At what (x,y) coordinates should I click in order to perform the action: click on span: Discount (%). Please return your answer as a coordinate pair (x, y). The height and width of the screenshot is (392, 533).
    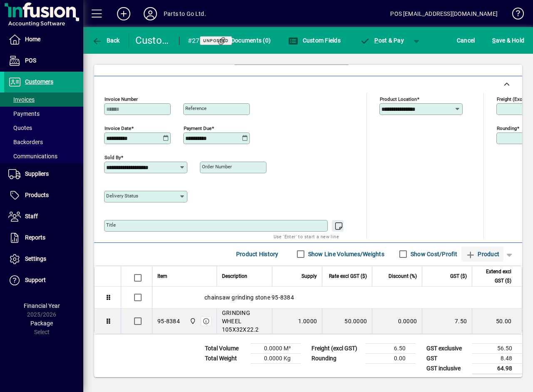
    Looking at the image, I should click on (403, 276).